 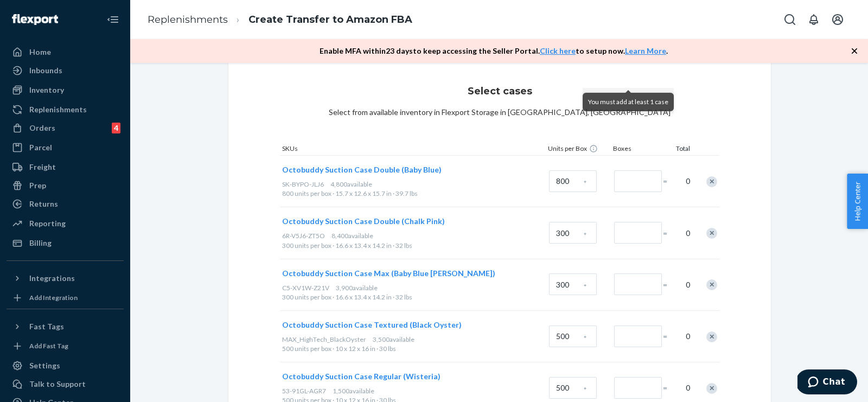 I want to click on button: Open account menu, so click(x=838, y=20).